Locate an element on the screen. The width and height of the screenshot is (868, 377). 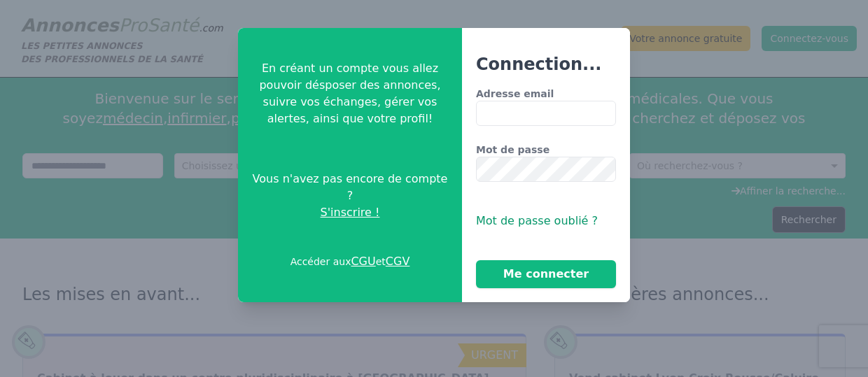
label: Adresse email is located at coordinates (546, 94).